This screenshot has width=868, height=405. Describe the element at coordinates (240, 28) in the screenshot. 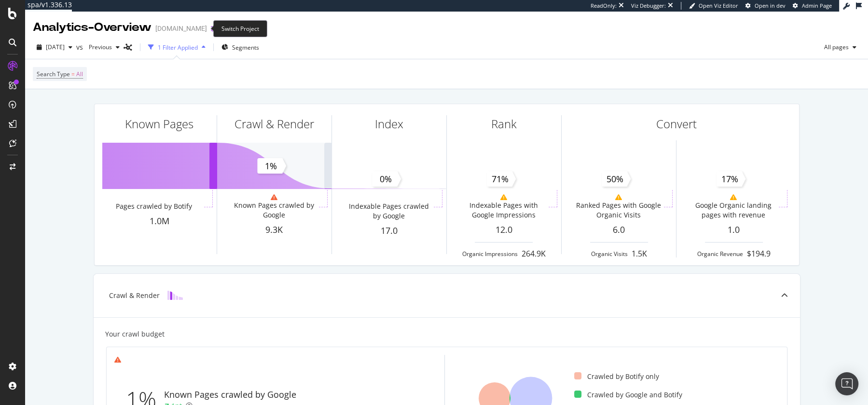

I see `div: Switch Project` at that location.